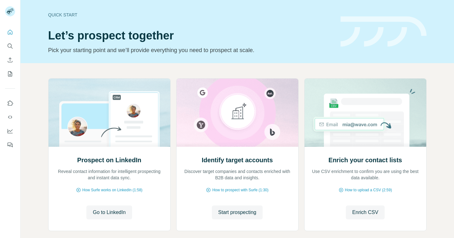 The height and width of the screenshot is (238, 454). Describe the element at coordinates (109, 160) in the screenshot. I see `h2: Prospect on LinkedIn` at that location.